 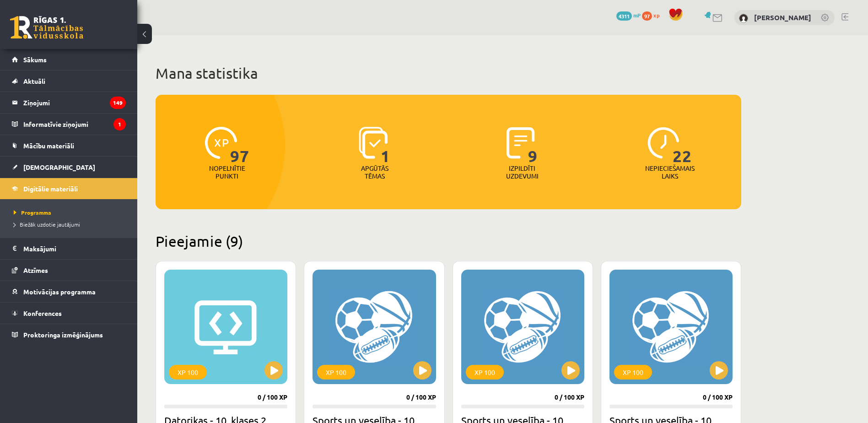 I want to click on span: 4311, so click(x=624, y=16).